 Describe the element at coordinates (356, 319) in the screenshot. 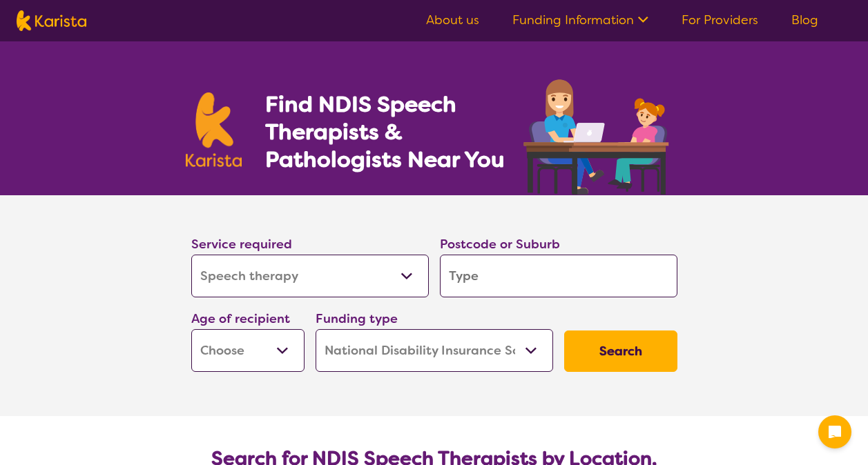

I see `label: Funding type` at that location.